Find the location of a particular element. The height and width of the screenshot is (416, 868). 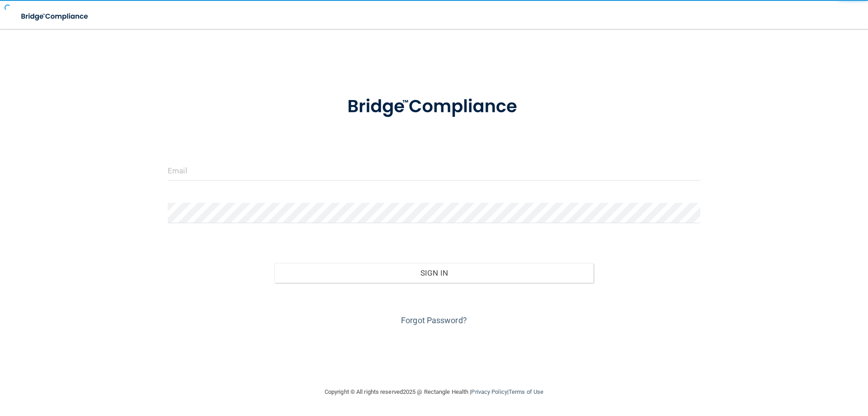

button: Sign In is located at coordinates (434, 273).